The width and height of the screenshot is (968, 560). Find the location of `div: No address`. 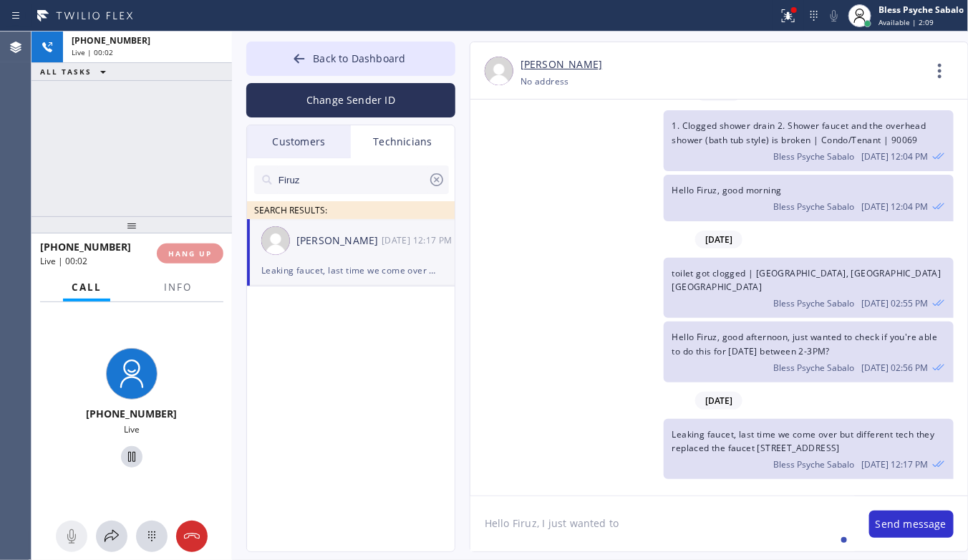

div: No address is located at coordinates (545, 81).